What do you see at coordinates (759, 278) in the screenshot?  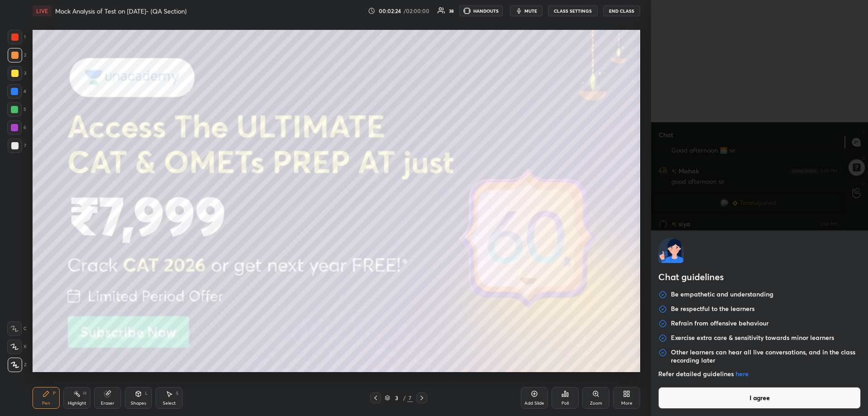 I see `h2: Chat guidelines` at bounding box center [759, 278].